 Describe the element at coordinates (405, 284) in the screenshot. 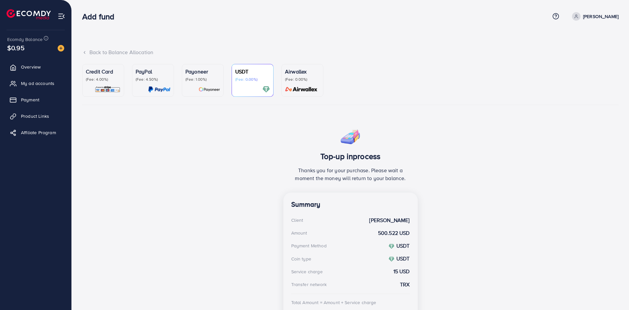

I see `strong: TRX` at that location.